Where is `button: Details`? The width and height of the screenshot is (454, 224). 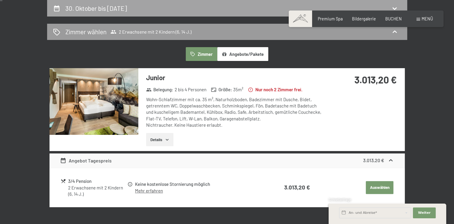
button: Details is located at coordinates (160, 140).